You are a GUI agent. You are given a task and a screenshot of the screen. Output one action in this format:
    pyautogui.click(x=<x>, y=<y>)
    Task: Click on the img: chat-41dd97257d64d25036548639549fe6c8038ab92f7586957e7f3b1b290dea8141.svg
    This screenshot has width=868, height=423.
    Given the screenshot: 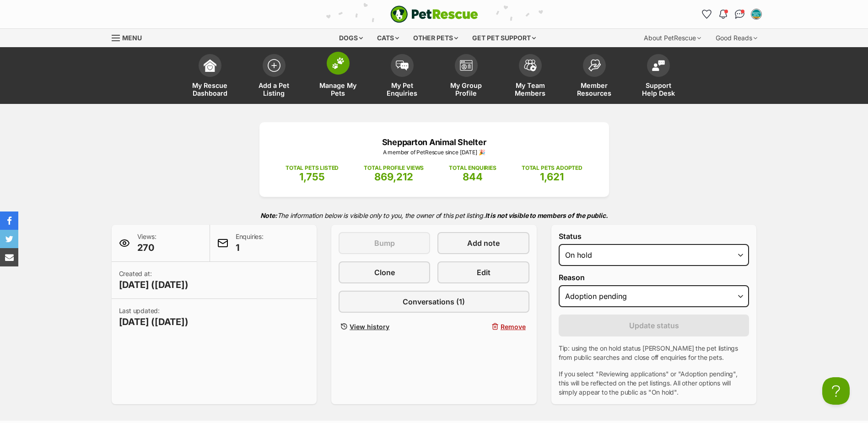 What is the action you would take?
    pyautogui.click(x=740, y=14)
    